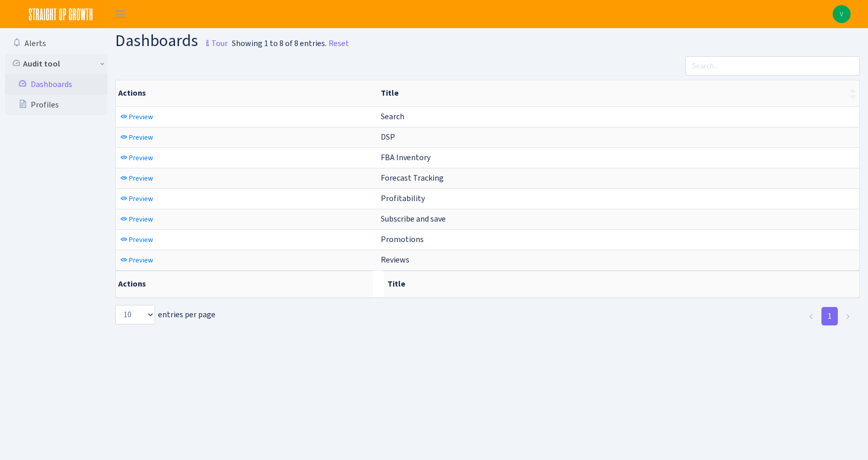 This screenshot has width=868, height=460. What do you see at coordinates (829, 316) in the screenshot?
I see `a: 1` at bounding box center [829, 316].